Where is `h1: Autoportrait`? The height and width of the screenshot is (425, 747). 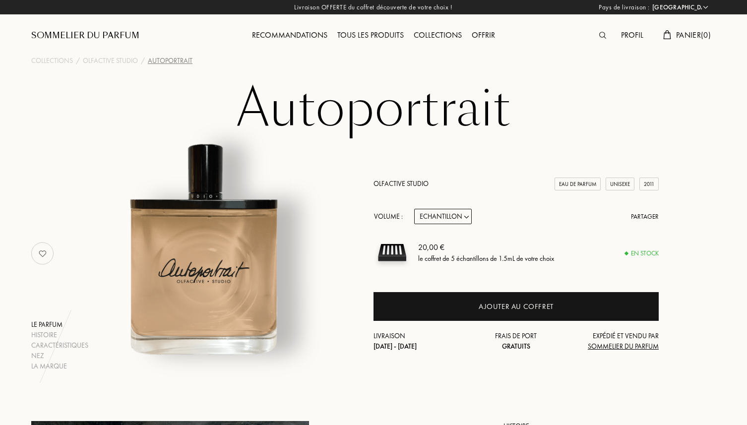 h1: Autoportrait is located at coordinates (373, 109).